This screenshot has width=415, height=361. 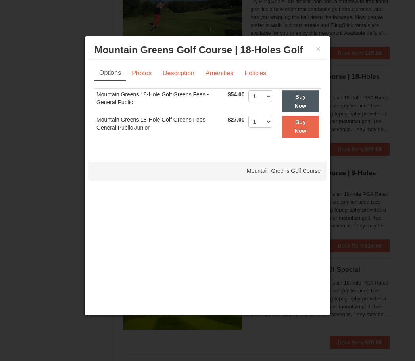 What do you see at coordinates (142, 73) in the screenshot?
I see `a: Photos` at bounding box center [142, 73].